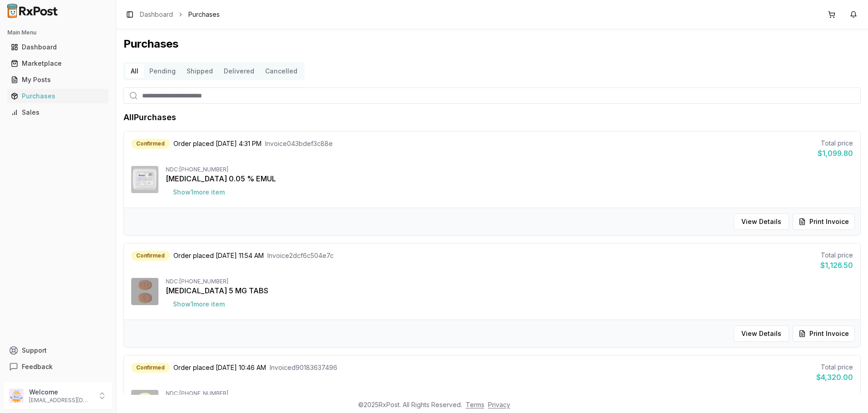 This screenshot has width=868, height=413. I want to click on button: Dashboard, so click(57, 47).